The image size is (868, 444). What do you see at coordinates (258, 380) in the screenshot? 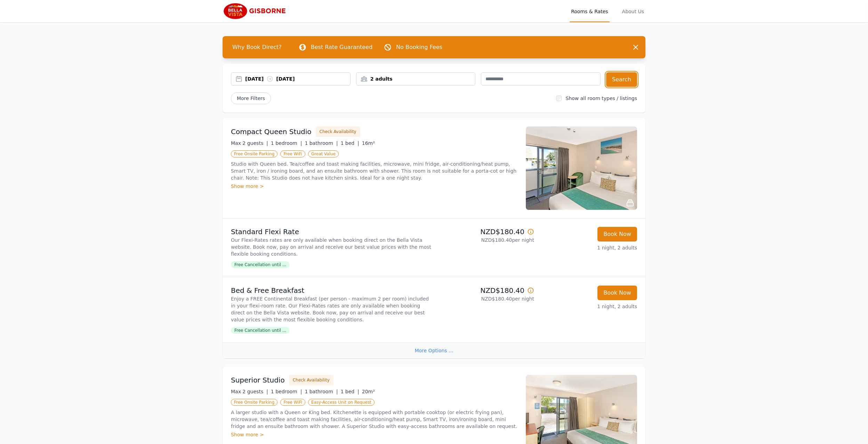
I see `h3: Superior Studio` at bounding box center [258, 380].